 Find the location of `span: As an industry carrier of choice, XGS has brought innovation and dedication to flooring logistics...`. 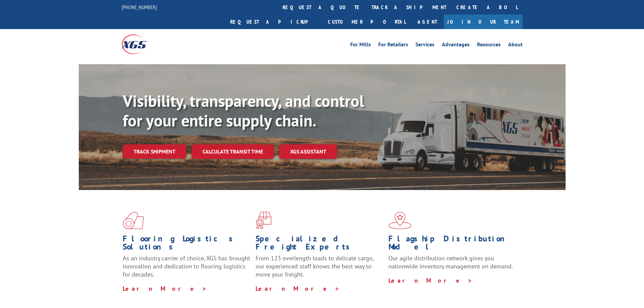

span: As an industry carrier of choice, XGS has brought innovation and dedication to flooring logistics... is located at coordinates (186, 266).